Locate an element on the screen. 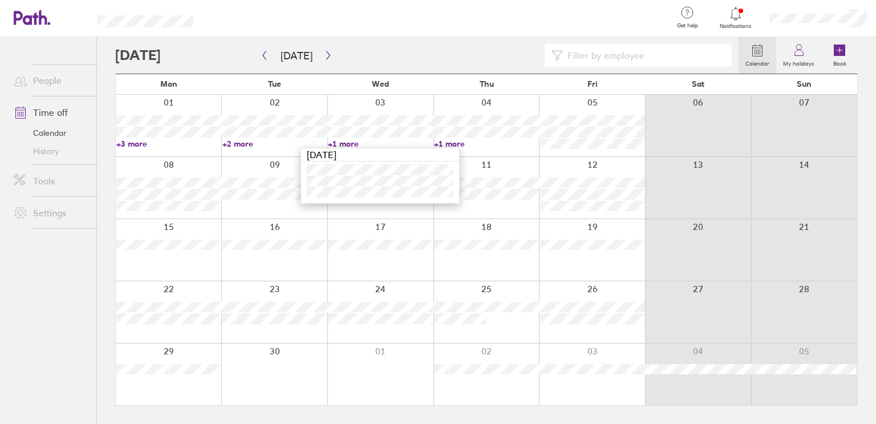 The image size is (876, 424). label: Calendar is located at coordinates (758, 62).